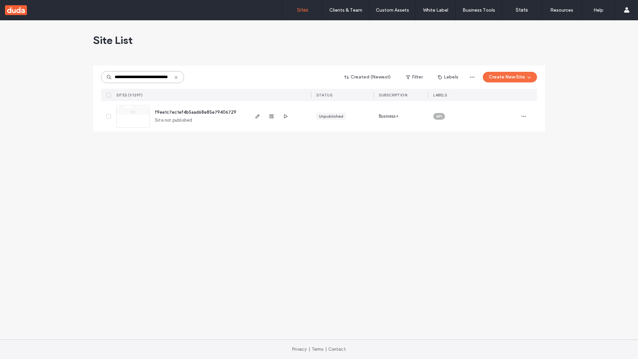  I want to click on span: Help, so click(24, 8).